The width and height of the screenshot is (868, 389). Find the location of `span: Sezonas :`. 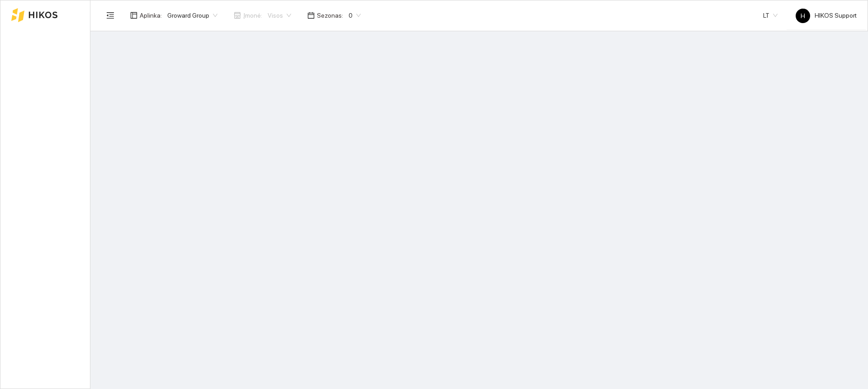

span: Sezonas : is located at coordinates (330, 15).